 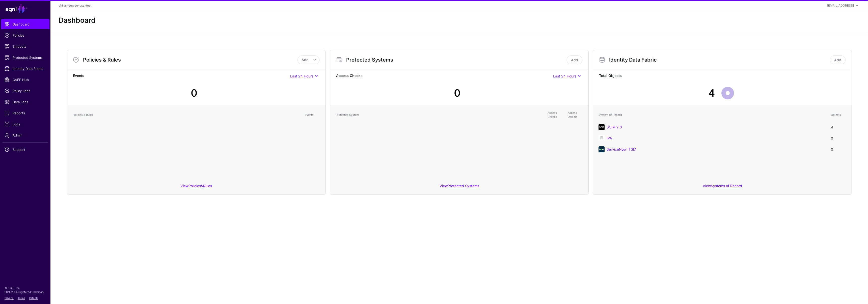 What do you see at coordinates (25, 124) in the screenshot?
I see `span: Logs` at bounding box center [25, 124].